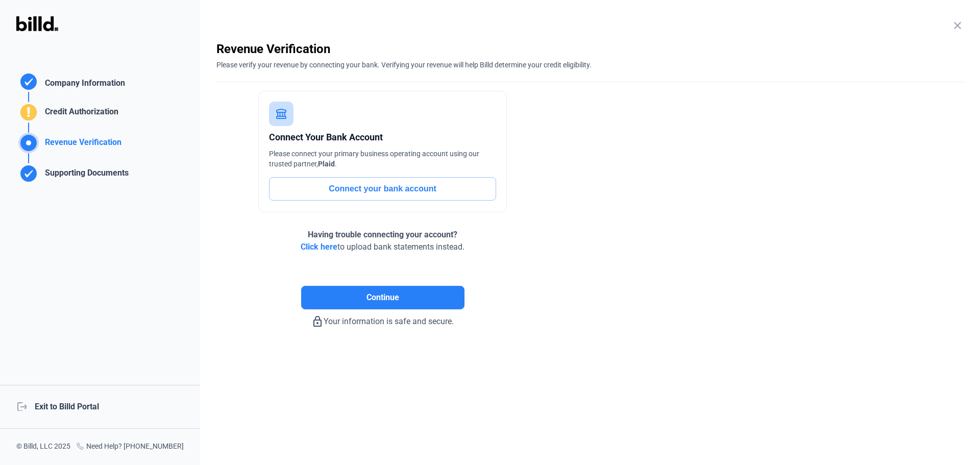  Describe the element at coordinates (80, 114) in the screenshot. I see `div: Credit Authorization` at that location.